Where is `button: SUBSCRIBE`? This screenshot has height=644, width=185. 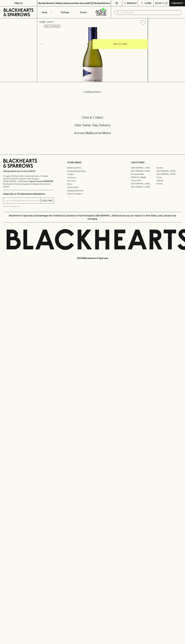
button: SUBSCRIBE is located at coordinates (47, 200).